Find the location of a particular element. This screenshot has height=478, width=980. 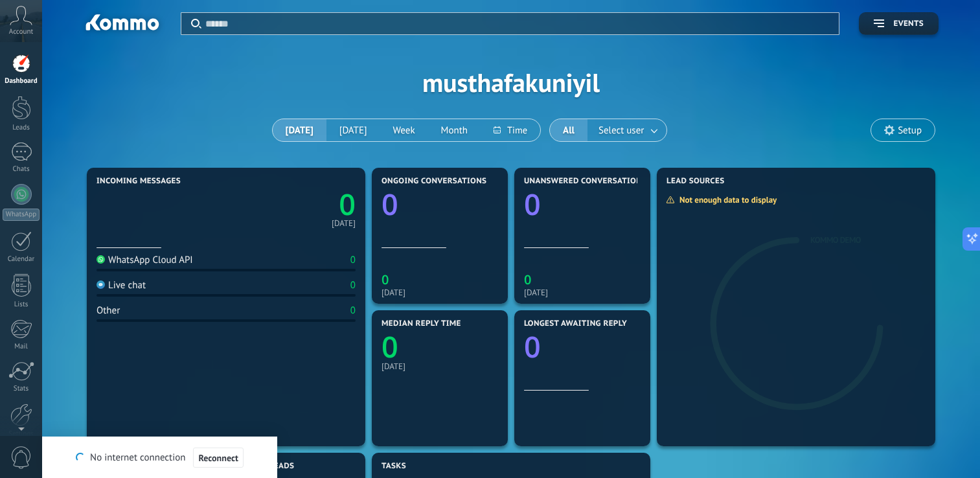

div: WhatsApp is located at coordinates (21, 214).